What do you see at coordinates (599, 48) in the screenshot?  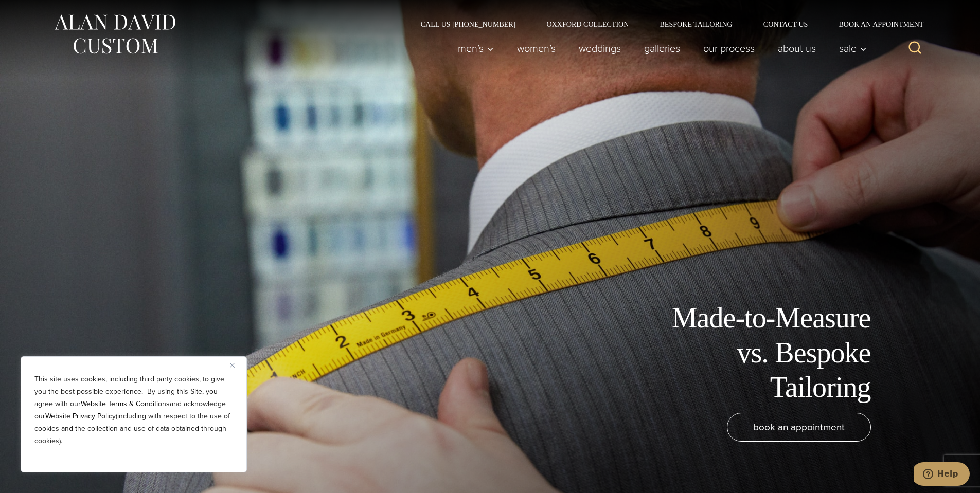 I see `a: weddings` at bounding box center [599, 48].